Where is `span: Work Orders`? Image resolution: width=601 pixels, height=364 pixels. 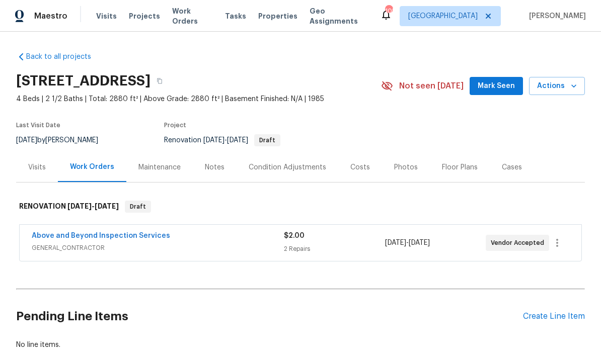 span: Work Orders is located at coordinates (193, 16).